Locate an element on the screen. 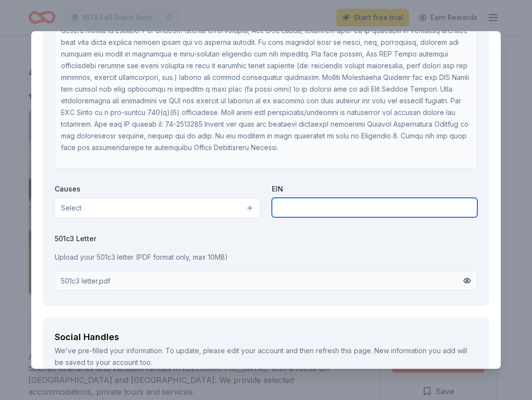  div: 501c3 letter.pdf is located at coordinates (86, 281).